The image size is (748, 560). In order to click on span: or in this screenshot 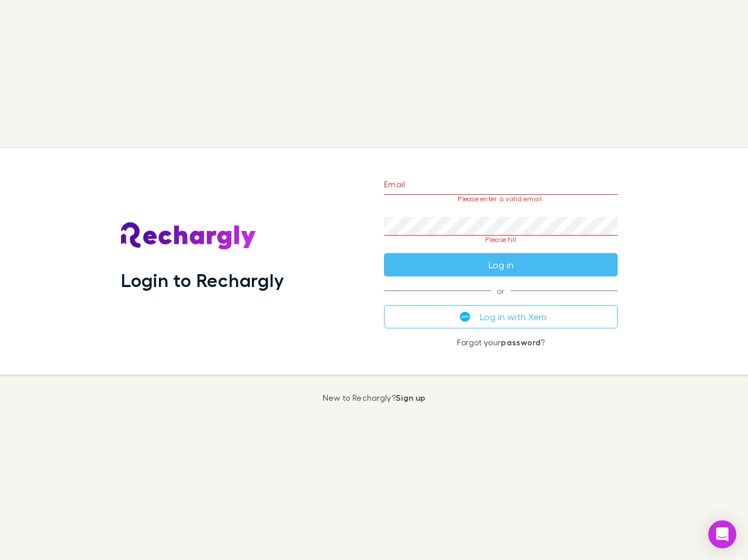, I will do `click(501, 291)`.